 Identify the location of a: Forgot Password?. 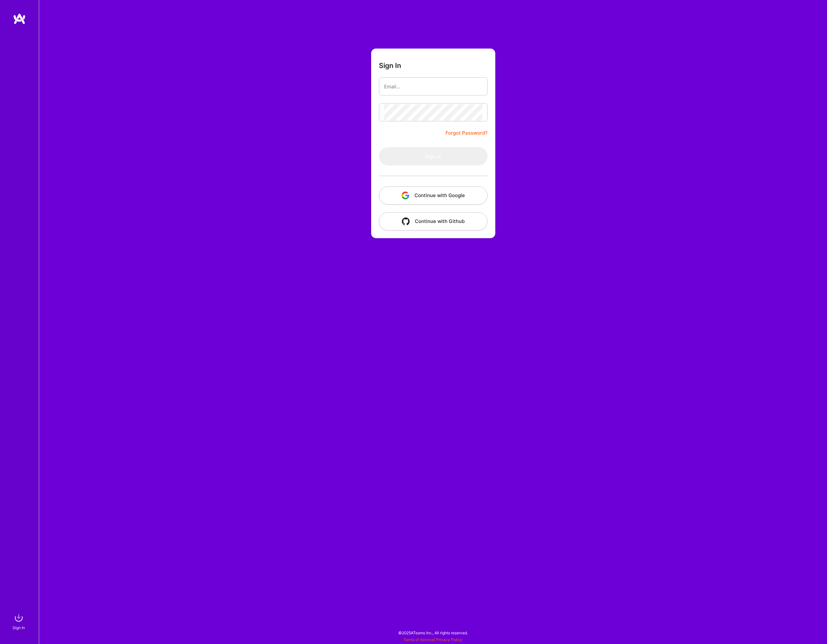
(467, 133).